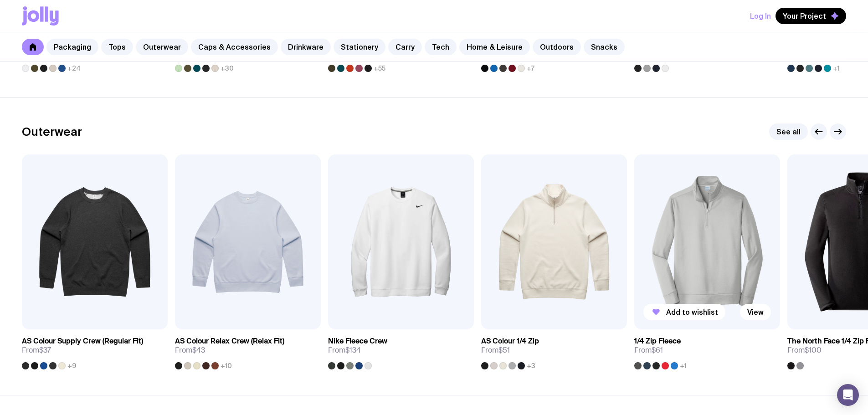 This screenshot has height=415, width=868. What do you see at coordinates (810, 16) in the screenshot?
I see `button: Your Project` at bounding box center [810, 16].